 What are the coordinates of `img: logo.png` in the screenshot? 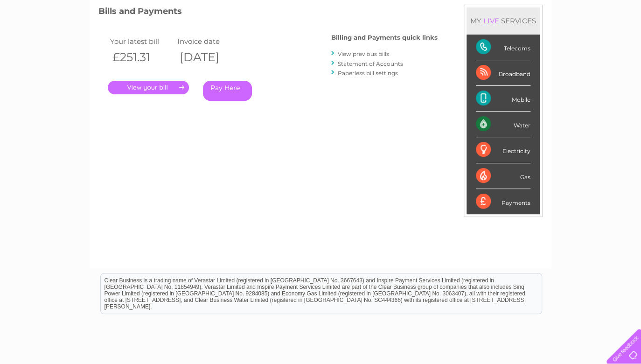 It's located at (46, 38).